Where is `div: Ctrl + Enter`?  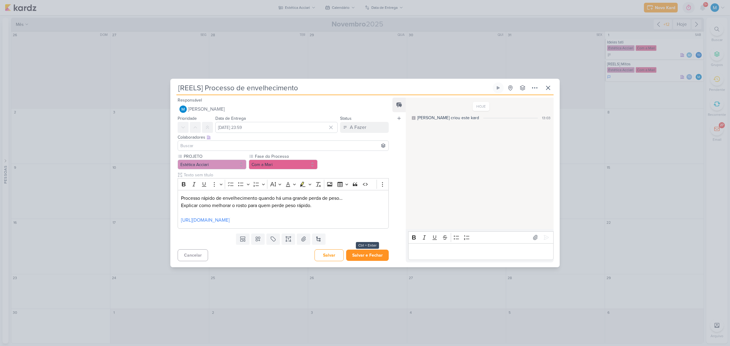 div: Ctrl + Enter is located at coordinates (368, 246).